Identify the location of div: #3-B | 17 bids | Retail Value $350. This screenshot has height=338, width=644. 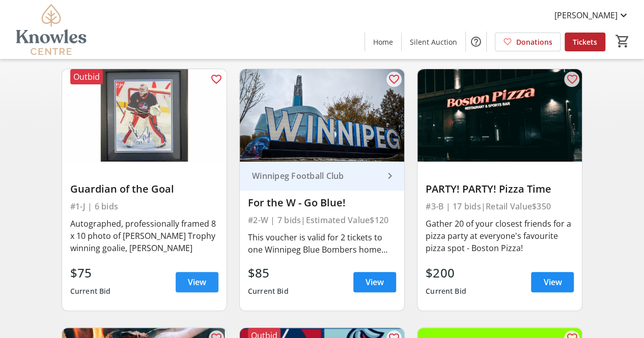
(499, 207).